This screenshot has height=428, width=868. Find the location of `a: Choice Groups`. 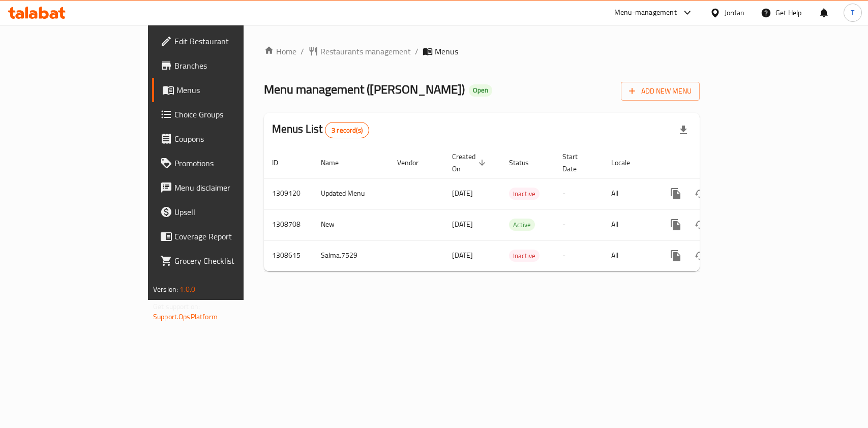

a: Choice Groups is located at coordinates (223, 114).